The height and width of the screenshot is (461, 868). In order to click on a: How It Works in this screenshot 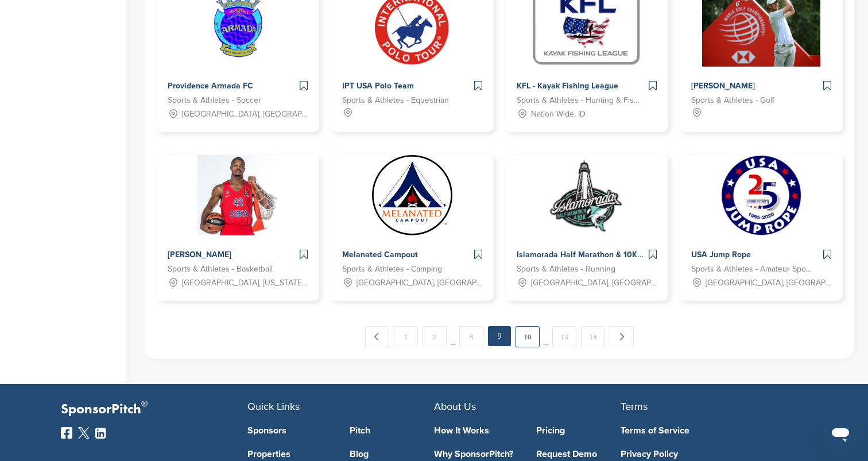, I will do `click(476, 431)`.